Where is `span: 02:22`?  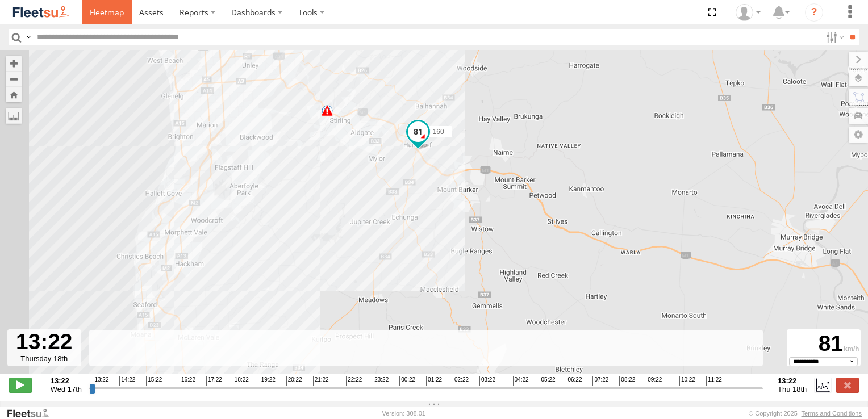 span: 02:22 is located at coordinates (460, 381).